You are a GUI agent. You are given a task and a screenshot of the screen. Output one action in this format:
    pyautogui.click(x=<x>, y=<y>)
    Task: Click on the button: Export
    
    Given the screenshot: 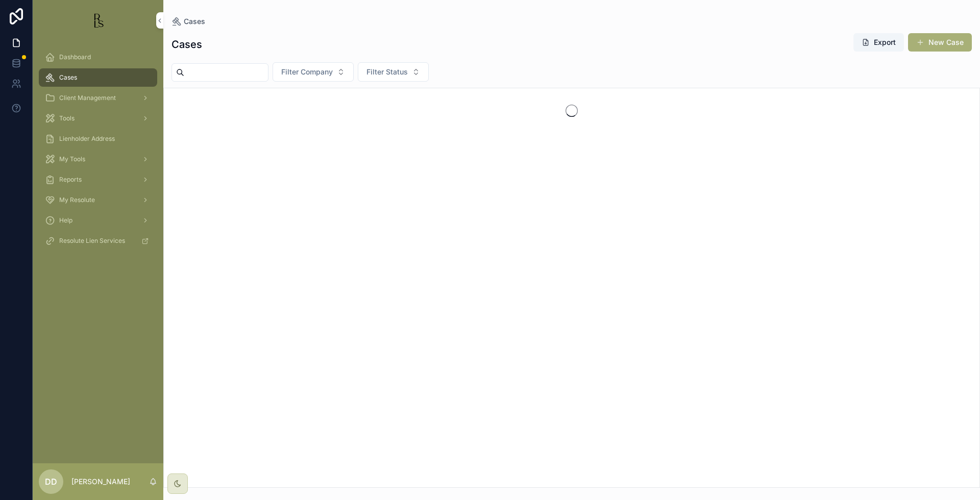 What is the action you would take?
    pyautogui.click(x=879, y=43)
    